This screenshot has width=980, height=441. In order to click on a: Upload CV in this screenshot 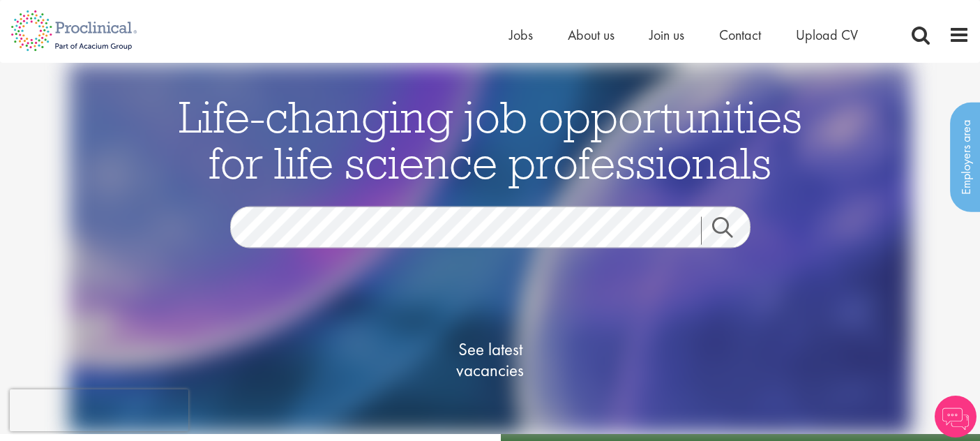, I will do `click(826, 35)`.